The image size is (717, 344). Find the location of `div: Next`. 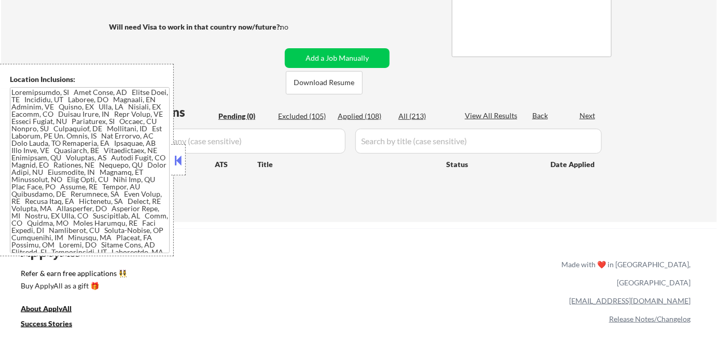

div: Next is located at coordinates (588, 116).